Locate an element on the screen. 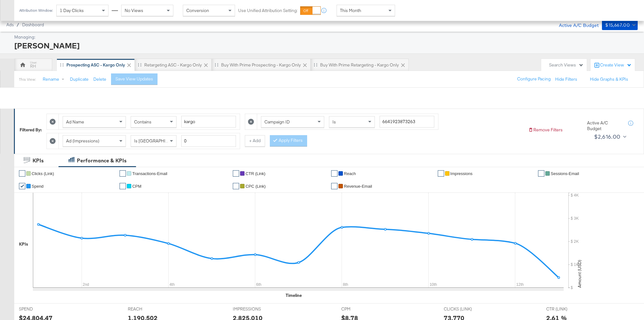  div: Retargeting ASC - Kargo only is located at coordinates (173, 65).